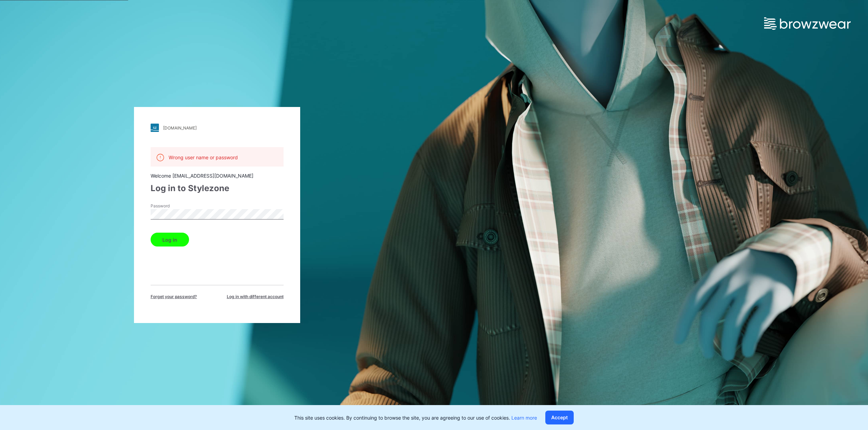  I want to click on label: Password, so click(175, 206).